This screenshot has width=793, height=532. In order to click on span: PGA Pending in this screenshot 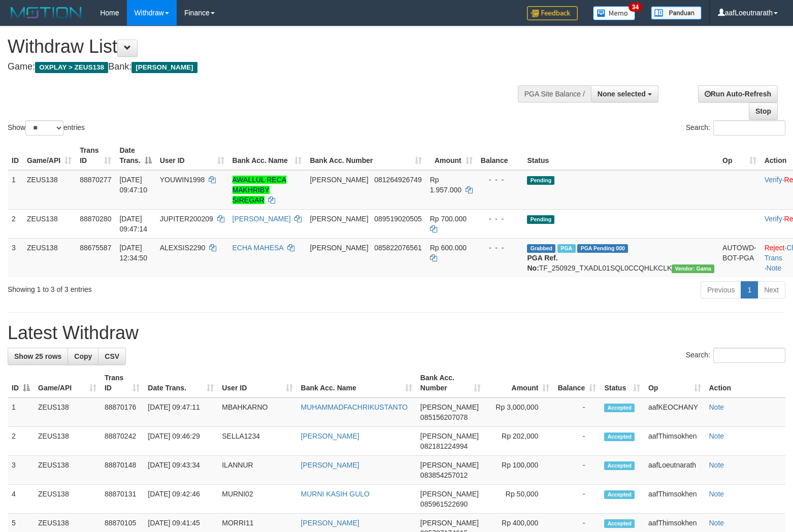, I will do `click(603, 248)`.